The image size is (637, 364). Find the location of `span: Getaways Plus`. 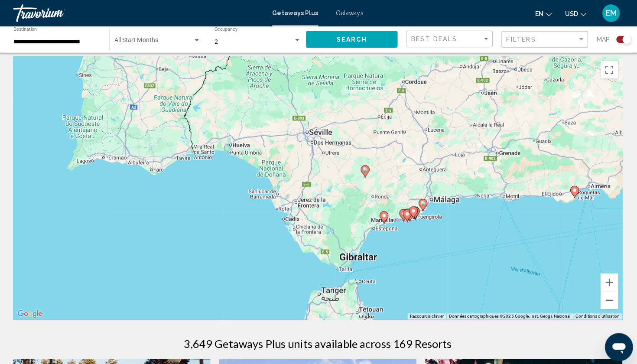

span: Getaways Plus is located at coordinates (296, 13).